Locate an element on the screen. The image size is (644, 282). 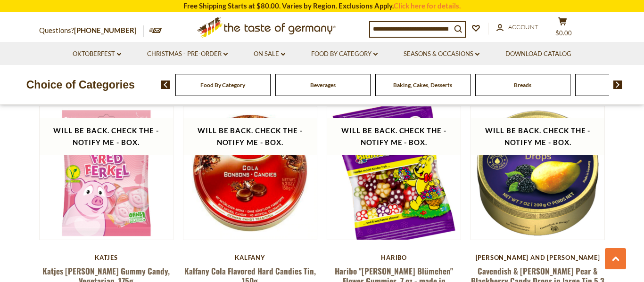
img: previous arrow is located at coordinates (166, 85).